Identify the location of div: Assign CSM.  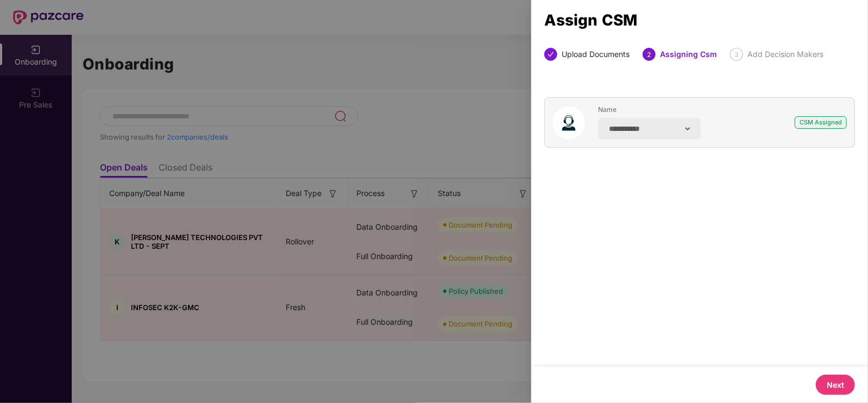
(700, 20).